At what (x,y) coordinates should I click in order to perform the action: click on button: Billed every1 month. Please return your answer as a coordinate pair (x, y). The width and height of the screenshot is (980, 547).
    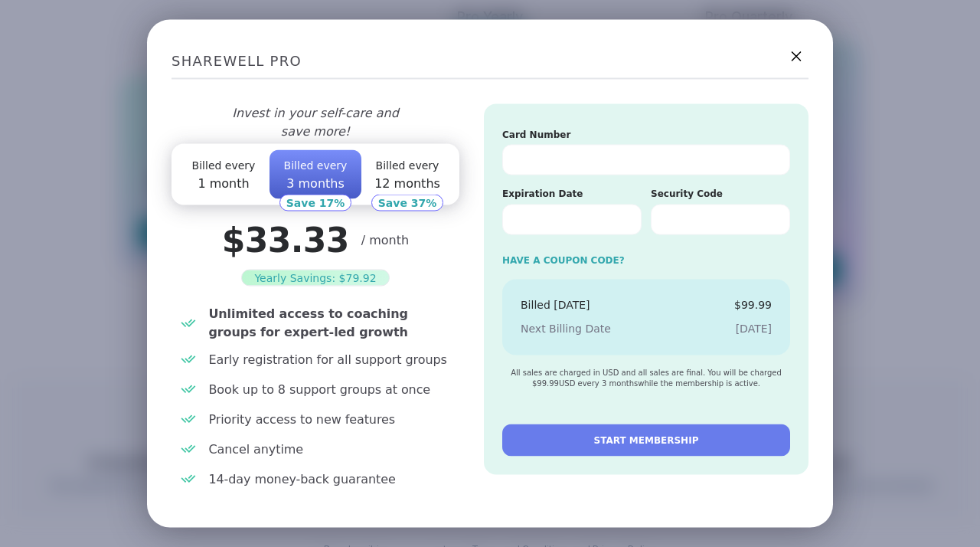
    Looking at the image, I should click on (224, 175).